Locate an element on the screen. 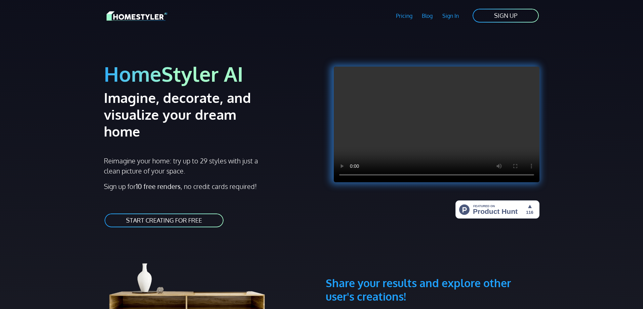 The height and width of the screenshot is (309, 643). p: Reimagine your home: try up to 29 styles with just a clean picture of your space. is located at coordinates (184, 166).